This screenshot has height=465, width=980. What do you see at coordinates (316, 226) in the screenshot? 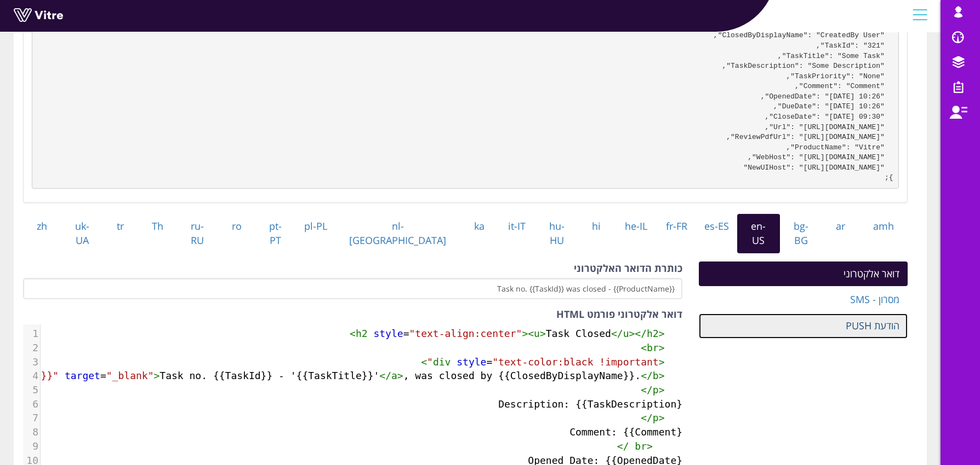
I see `a: pl-PL` at bounding box center [316, 226].